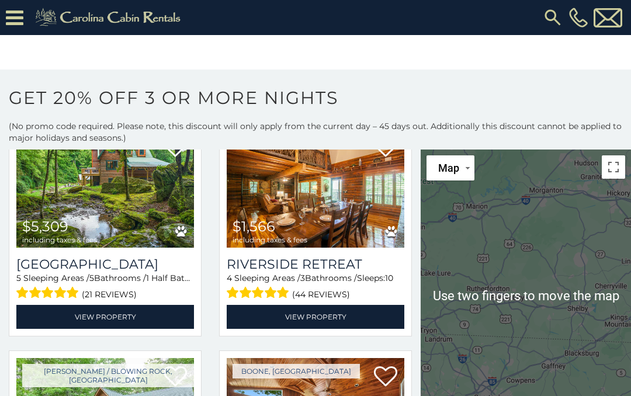  Describe the element at coordinates (253, 226) in the screenshot. I see `span: $1,566` at that location.